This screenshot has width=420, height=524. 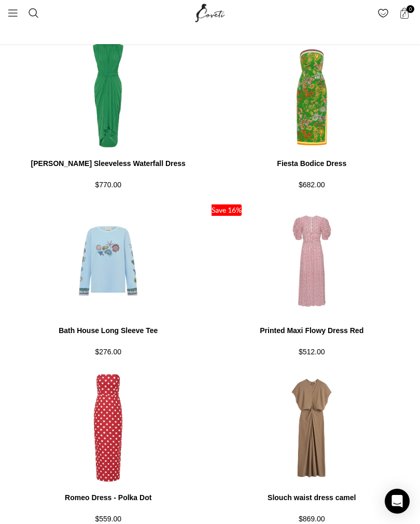 What do you see at coordinates (312, 519) in the screenshot?
I see `span: $869.00` at bounding box center [312, 519].